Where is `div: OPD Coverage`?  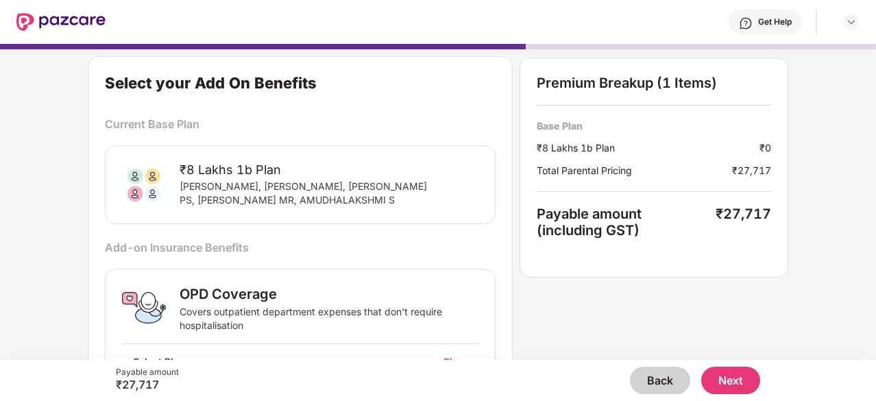
div: OPD Coverage is located at coordinates (329, 294).